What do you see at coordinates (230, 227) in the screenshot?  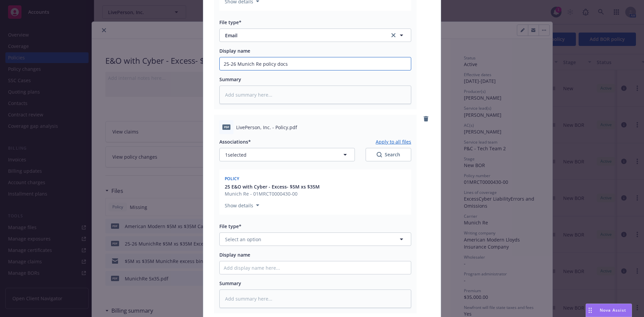 I see `span: File type*` at bounding box center [230, 227].